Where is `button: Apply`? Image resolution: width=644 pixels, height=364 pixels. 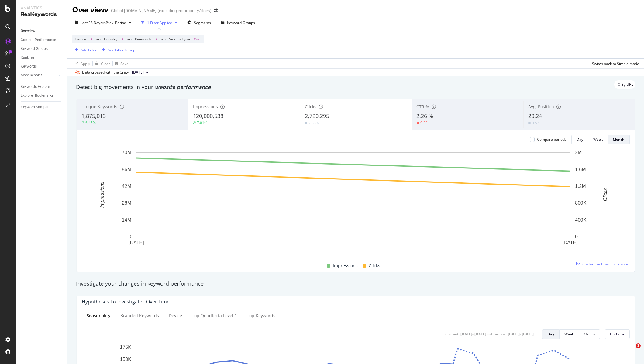
button: Apply is located at coordinates (81, 64).